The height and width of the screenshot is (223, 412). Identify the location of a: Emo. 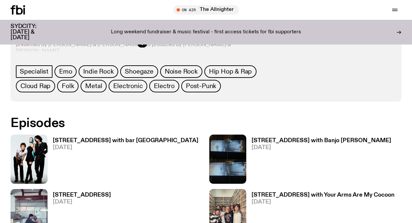
(65, 72).